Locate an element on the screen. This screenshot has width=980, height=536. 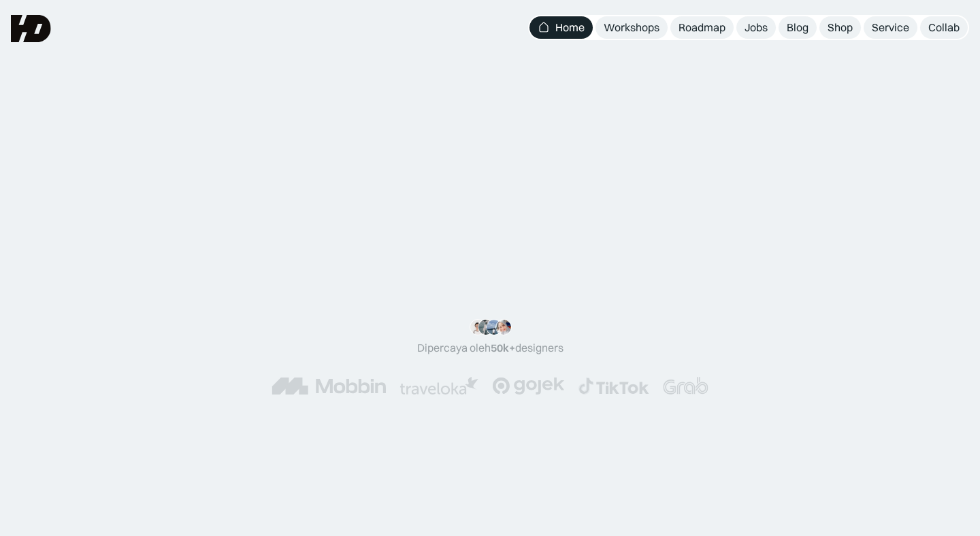
a: Jobs is located at coordinates (756, 28).